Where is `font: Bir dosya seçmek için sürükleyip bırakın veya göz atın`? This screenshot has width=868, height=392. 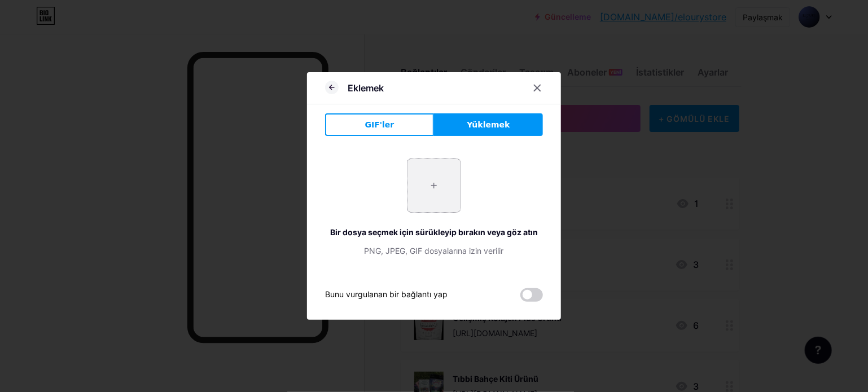 font: Bir dosya seçmek için sürükleyip bırakın veya göz atın is located at coordinates (434, 232).